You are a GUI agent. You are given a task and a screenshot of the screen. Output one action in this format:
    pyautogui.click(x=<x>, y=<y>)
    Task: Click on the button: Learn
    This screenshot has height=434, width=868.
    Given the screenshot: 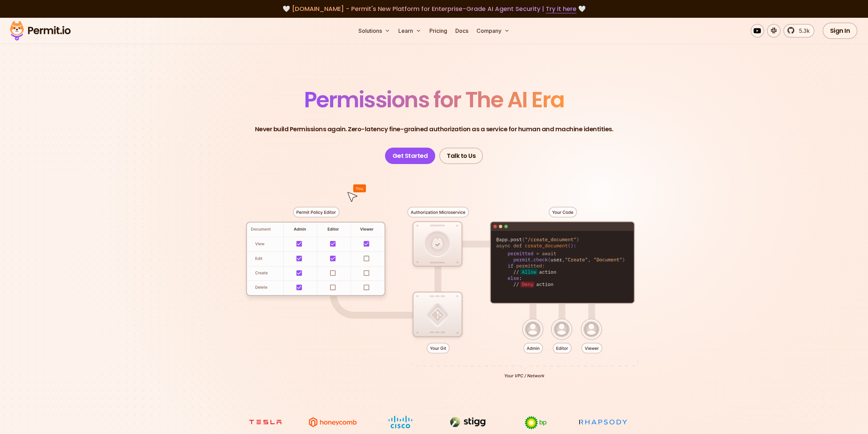 What is the action you would take?
    pyautogui.click(x=409, y=31)
    